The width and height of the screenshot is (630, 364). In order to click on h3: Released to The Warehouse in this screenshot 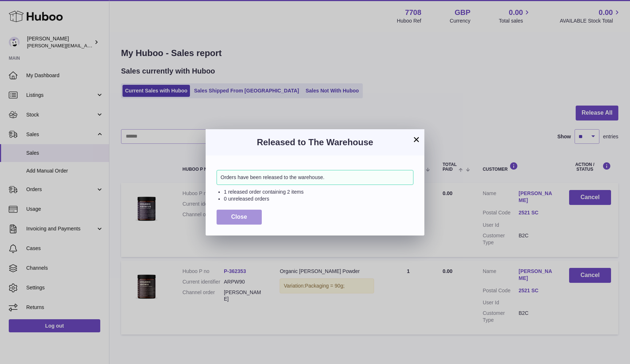, I will do `click(315, 143)`.